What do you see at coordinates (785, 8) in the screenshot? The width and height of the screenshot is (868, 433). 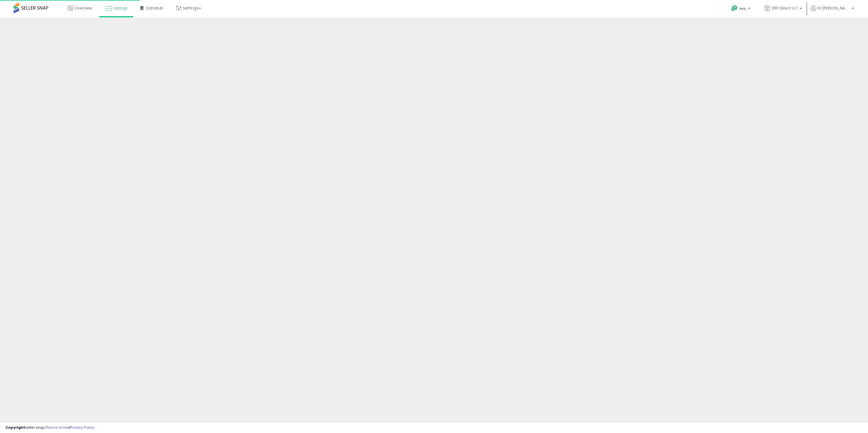 I see `span: 260 Direct LLC` at bounding box center [785, 8].